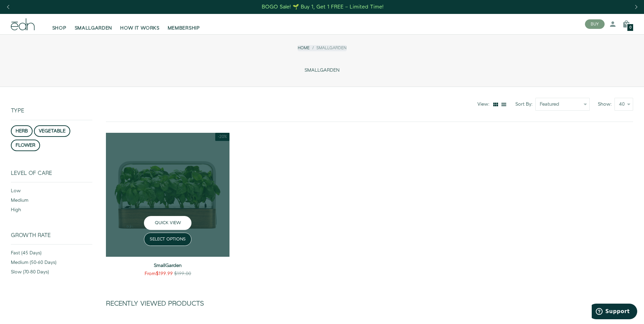  What do you see at coordinates (26, 146) in the screenshot?
I see `button: flower` at bounding box center [26, 146].